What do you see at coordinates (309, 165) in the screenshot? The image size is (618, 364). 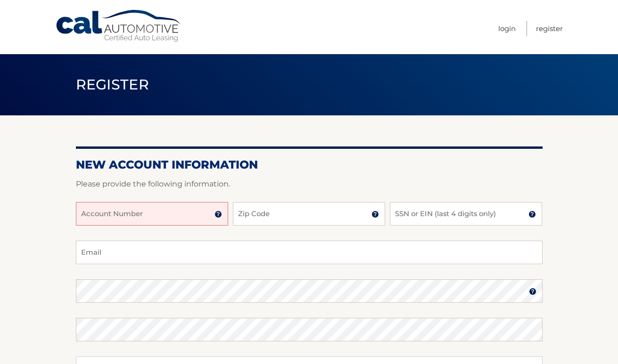 I see `h2: New Account Information` at bounding box center [309, 165].